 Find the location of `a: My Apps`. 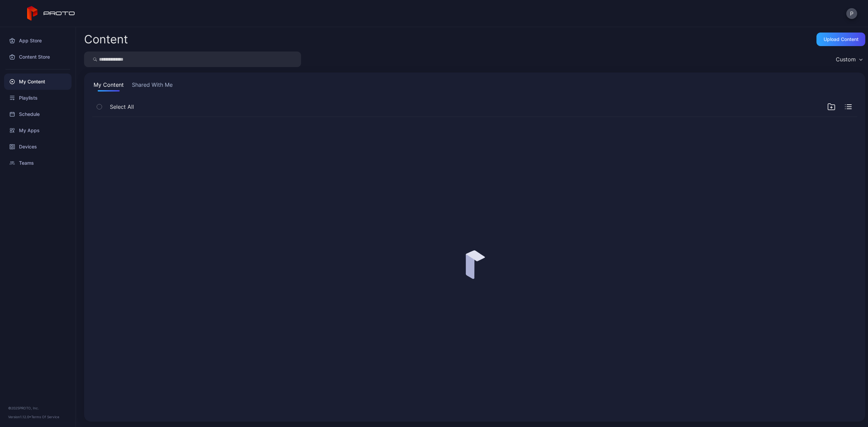

a: My Apps is located at coordinates (37, 130).